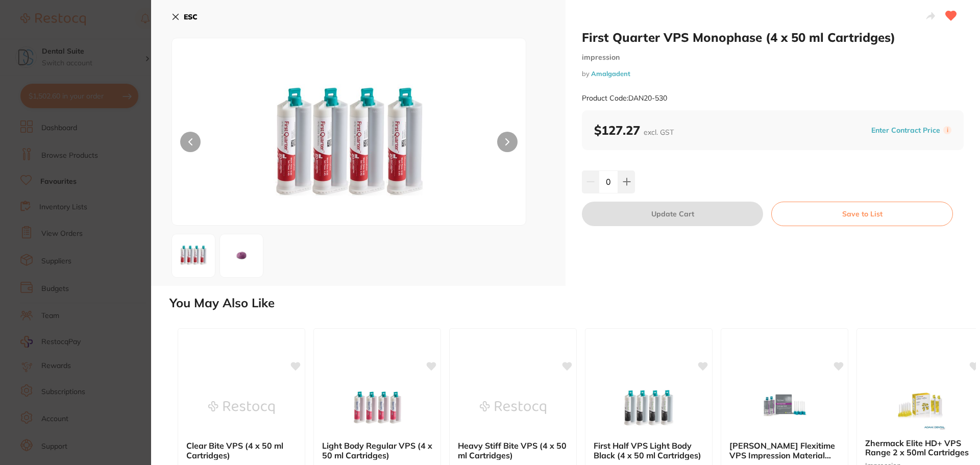  What do you see at coordinates (241, 450) in the screenshot?
I see `b: Clear Bite VPS (4 x 50 ml Cartridges)` at bounding box center [241, 450].